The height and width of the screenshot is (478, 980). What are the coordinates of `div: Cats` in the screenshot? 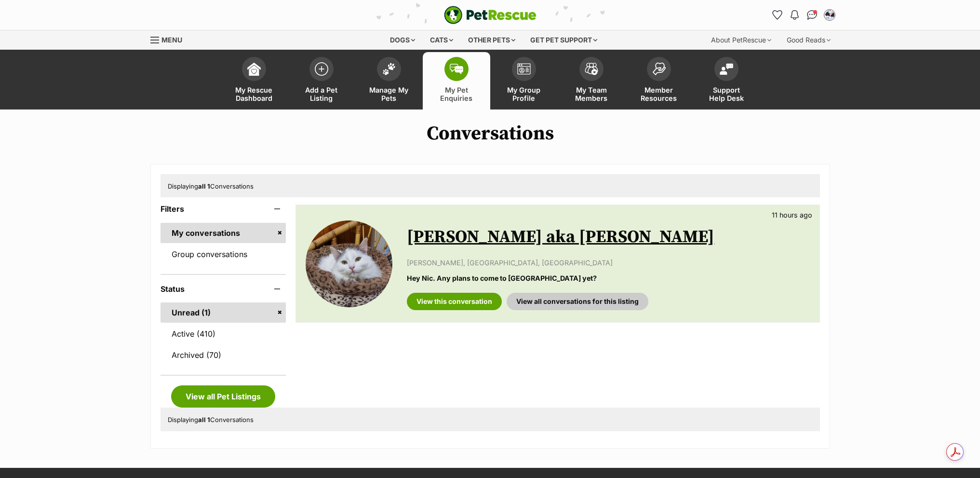 It's located at (442, 40).